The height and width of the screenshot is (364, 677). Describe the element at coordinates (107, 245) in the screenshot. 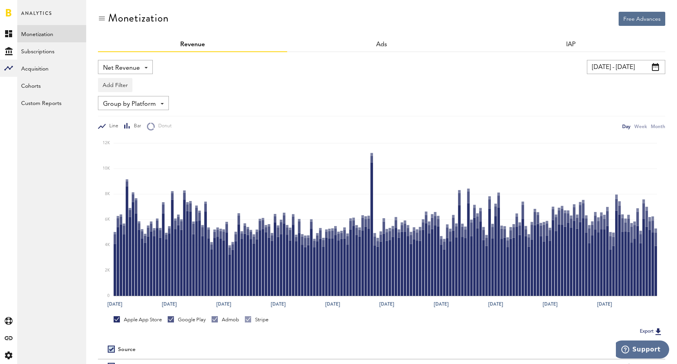

I see `text: 4K` at that location.